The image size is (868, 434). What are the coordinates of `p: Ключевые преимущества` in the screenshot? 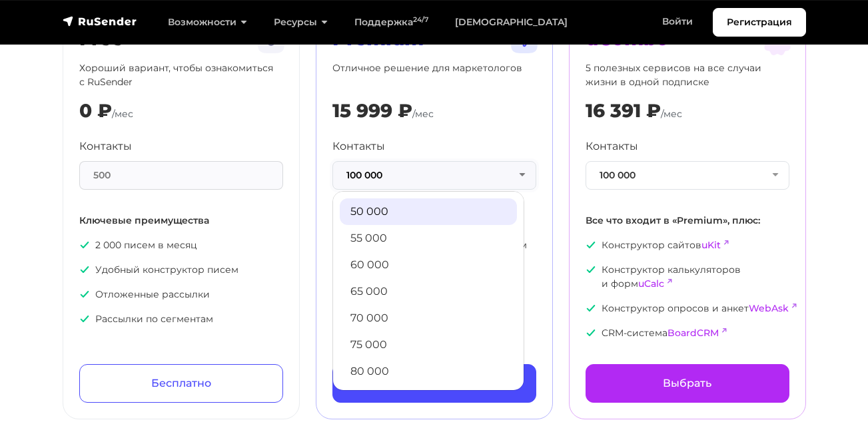 It's located at (181, 220).